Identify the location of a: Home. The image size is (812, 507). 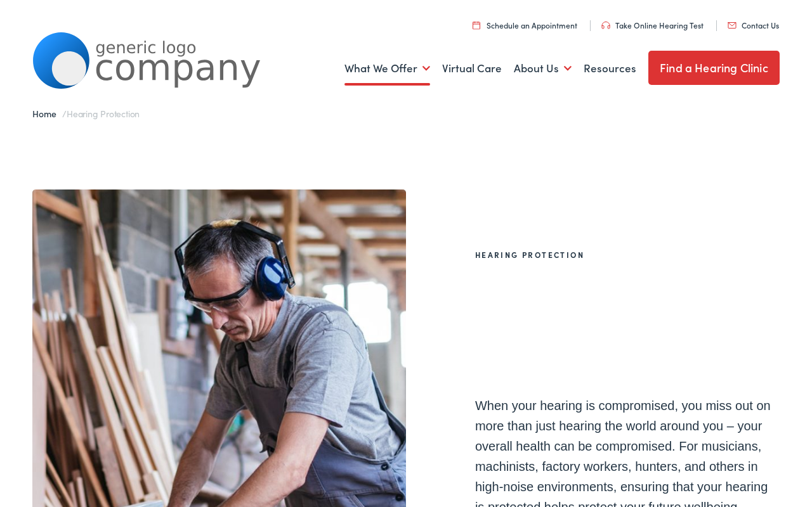
(47, 113).